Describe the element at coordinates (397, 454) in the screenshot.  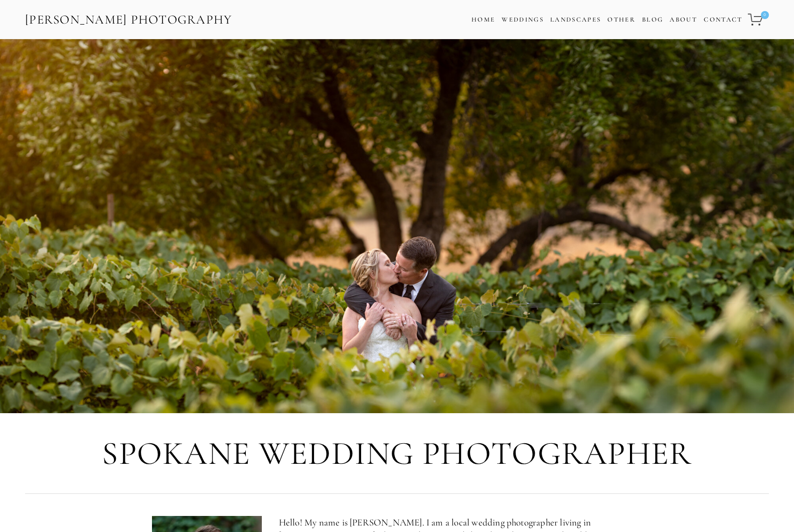
I see `h1: Spokane Wedding Photographer` at that location.